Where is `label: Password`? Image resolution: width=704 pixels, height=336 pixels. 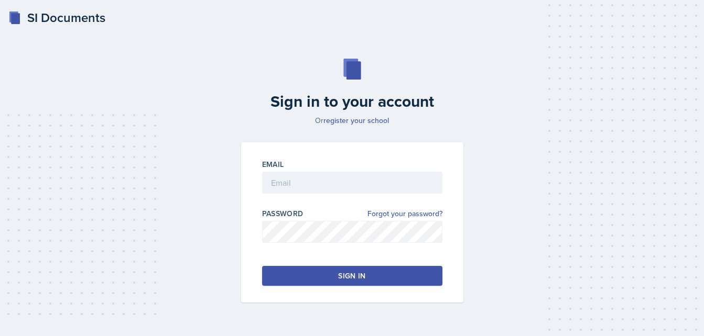
label: Password is located at coordinates (282, 214).